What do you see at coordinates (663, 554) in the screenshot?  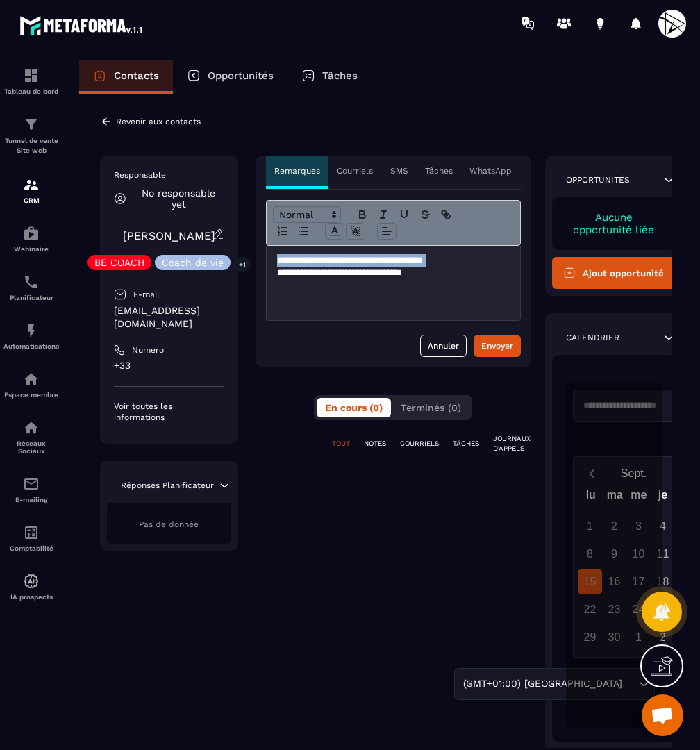 I see `div: 11` at bounding box center [663, 554].